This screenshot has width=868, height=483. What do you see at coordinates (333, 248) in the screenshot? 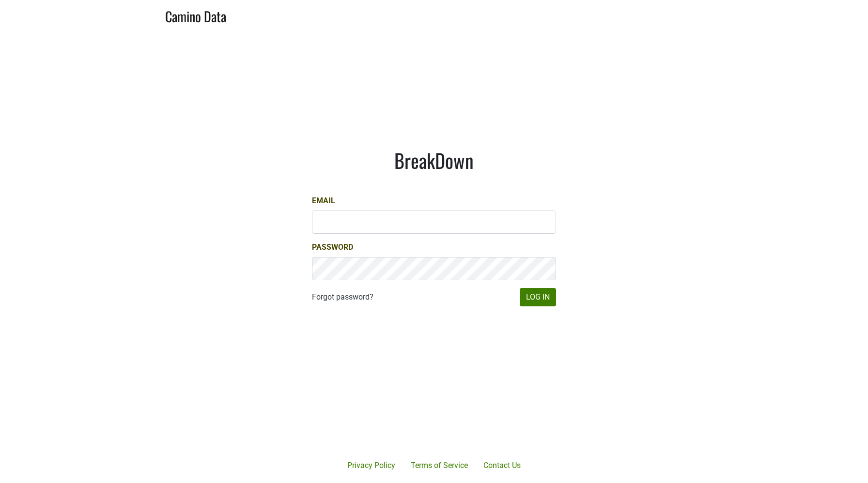
I see `label: Password` at bounding box center [333, 248].